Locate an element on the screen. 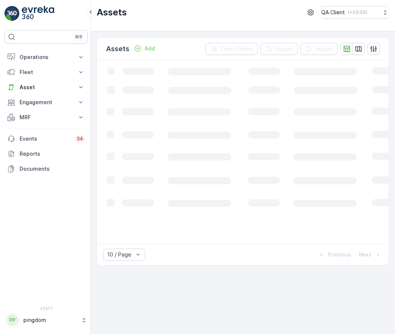 Image resolution: width=395 pixels, height=334 pixels. button: Asset is located at coordinates (46, 87).